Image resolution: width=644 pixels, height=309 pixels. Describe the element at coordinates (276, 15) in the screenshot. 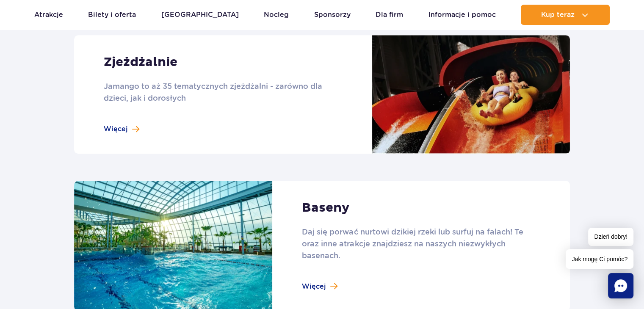

I see `a: Nocleg` at that location.